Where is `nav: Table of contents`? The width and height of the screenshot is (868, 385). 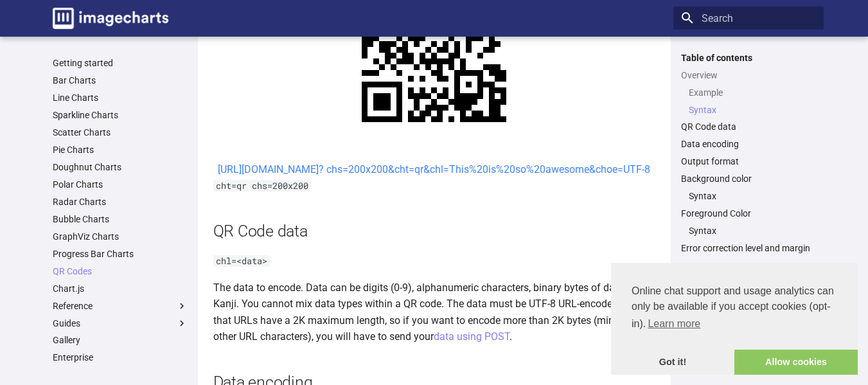 nav: Table of contents is located at coordinates (749, 153).